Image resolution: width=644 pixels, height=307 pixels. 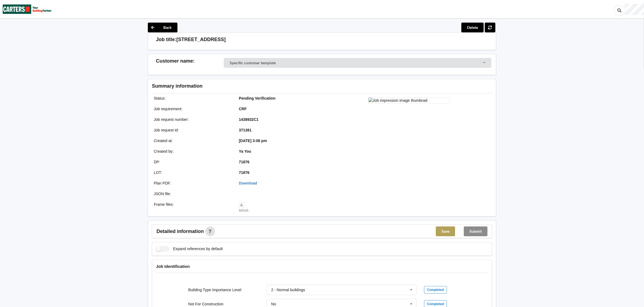 I want to click on label: Building Type Importance Level, so click(x=214, y=290).